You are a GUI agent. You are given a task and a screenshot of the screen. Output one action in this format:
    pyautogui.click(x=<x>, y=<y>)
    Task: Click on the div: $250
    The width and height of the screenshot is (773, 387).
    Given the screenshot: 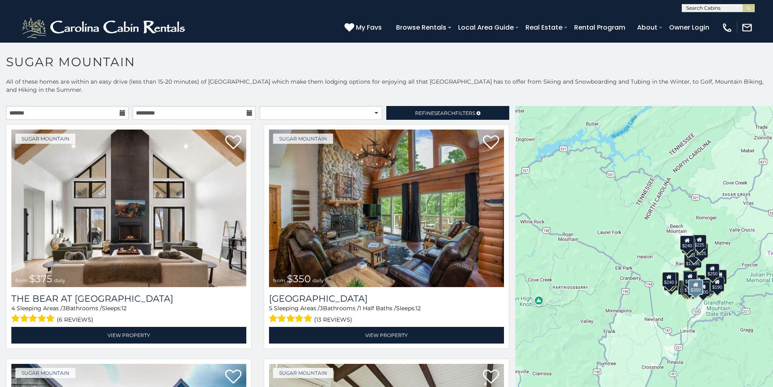 What is the action you would take?
    pyautogui.click(x=713, y=271)
    